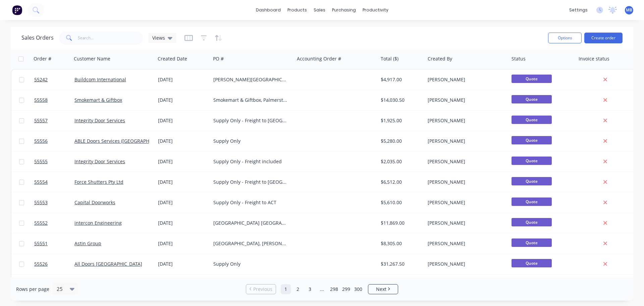 This screenshot has height=306, width=644. What do you see at coordinates (594, 58) in the screenshot?
I see `div: Invoice status` at bounding box center [594, 58].